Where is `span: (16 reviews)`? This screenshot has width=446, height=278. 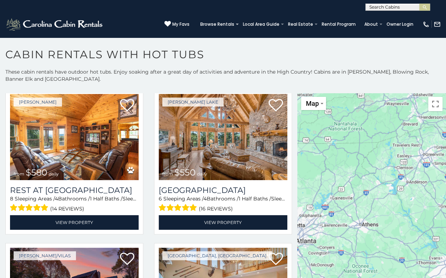
span: (16 reviews) is located at coordinates (215, 209).